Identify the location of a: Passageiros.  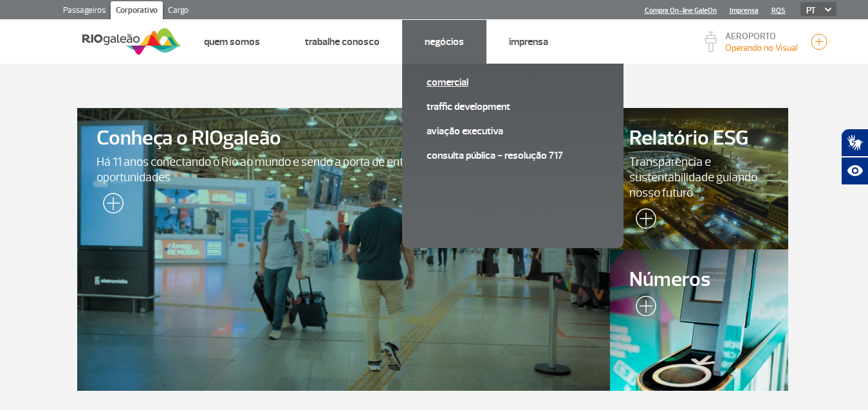
(84, 11).